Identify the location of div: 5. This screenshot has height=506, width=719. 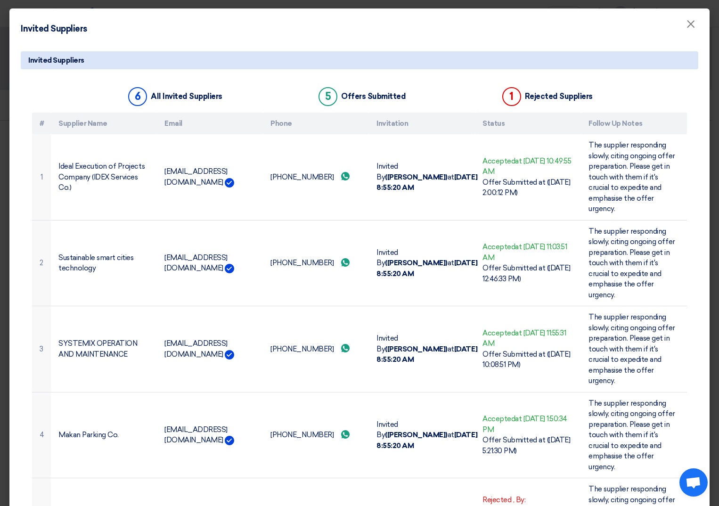
(328, 97).